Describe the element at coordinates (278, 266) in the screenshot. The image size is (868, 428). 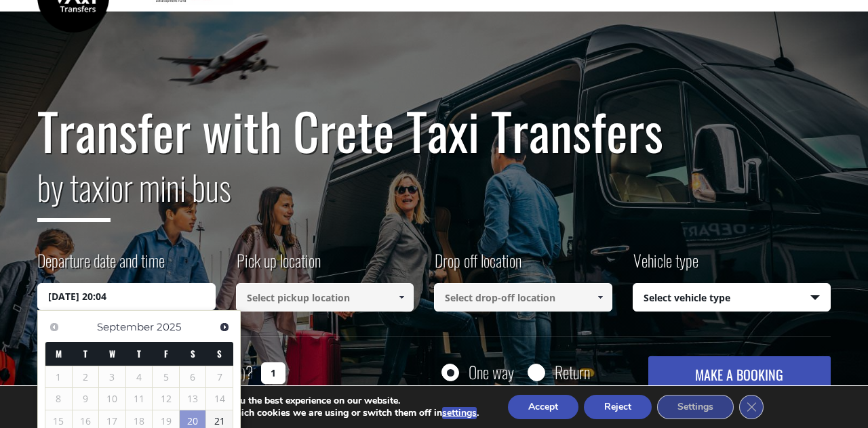
I see `label: Pick up location` at that location.